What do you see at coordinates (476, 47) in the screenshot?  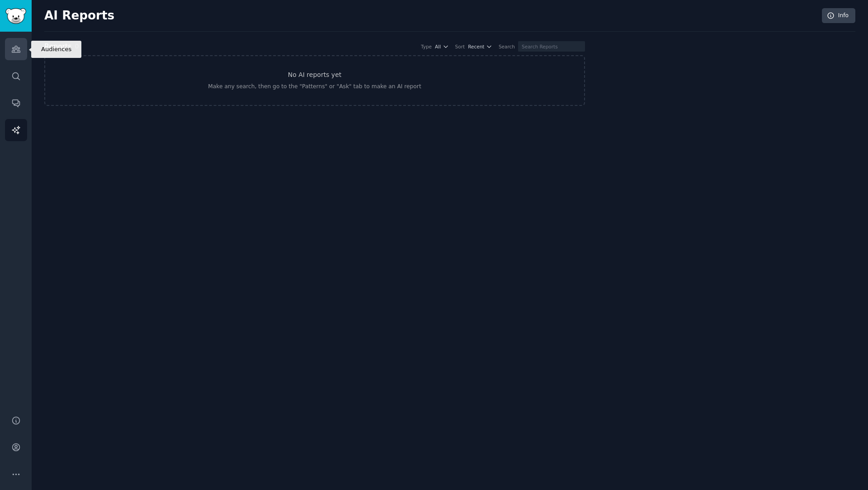 I see `span: Recent` at bounding box center [476, 47].